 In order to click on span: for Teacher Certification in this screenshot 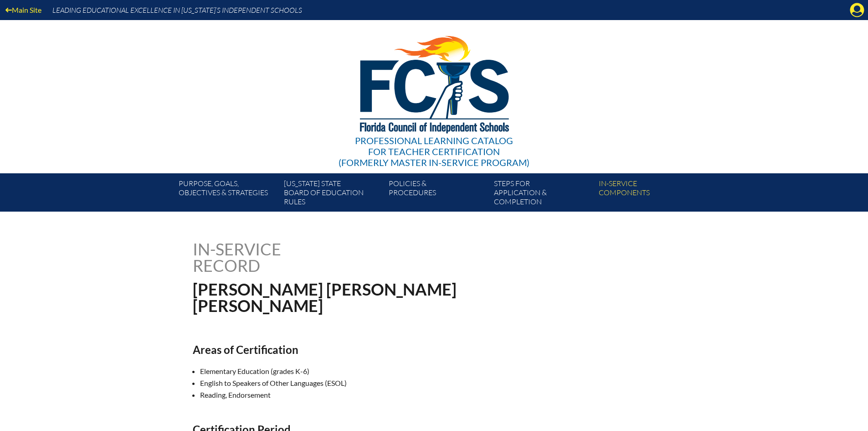, I will do `click(434, 151)`.